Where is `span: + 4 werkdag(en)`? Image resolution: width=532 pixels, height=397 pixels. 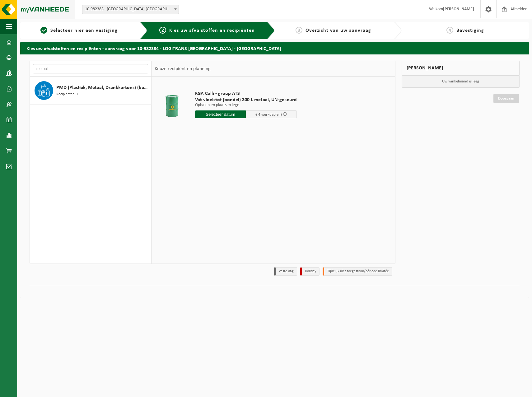
span: + 4 werkdag(en) is located at coordinates (268, 115).